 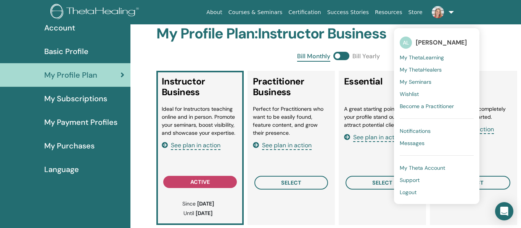 What do you see at coordinates (415, 82) in the screenshot?
I see `span: My Seminars` at bounding box center [415, 82].